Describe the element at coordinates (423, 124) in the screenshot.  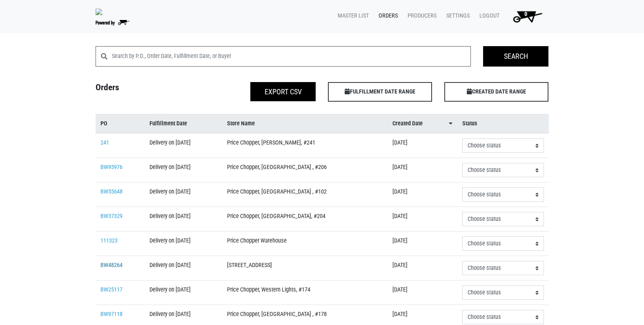
I see `a: Created Date` at that location.